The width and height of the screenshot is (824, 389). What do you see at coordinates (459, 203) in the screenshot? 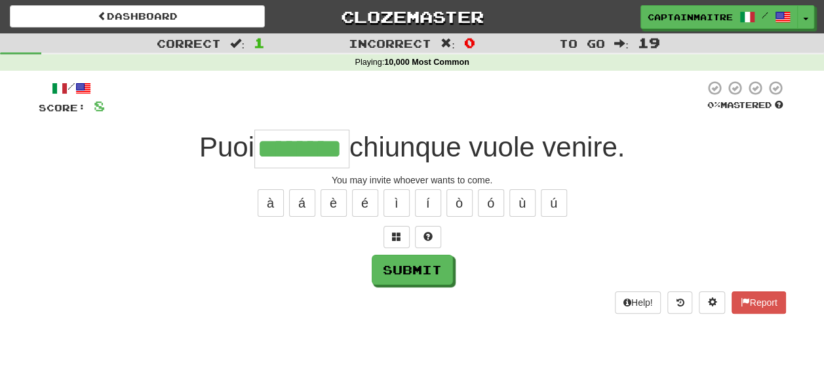
I see `button: ò` at bounding box center [459, 203].